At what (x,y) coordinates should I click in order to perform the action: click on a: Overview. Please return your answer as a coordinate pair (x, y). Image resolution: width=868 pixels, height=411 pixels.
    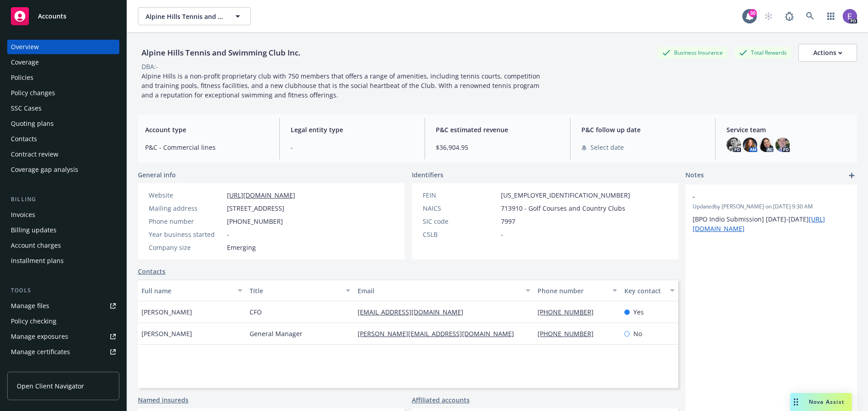
    Looking at the image, I should click on (64, 47).